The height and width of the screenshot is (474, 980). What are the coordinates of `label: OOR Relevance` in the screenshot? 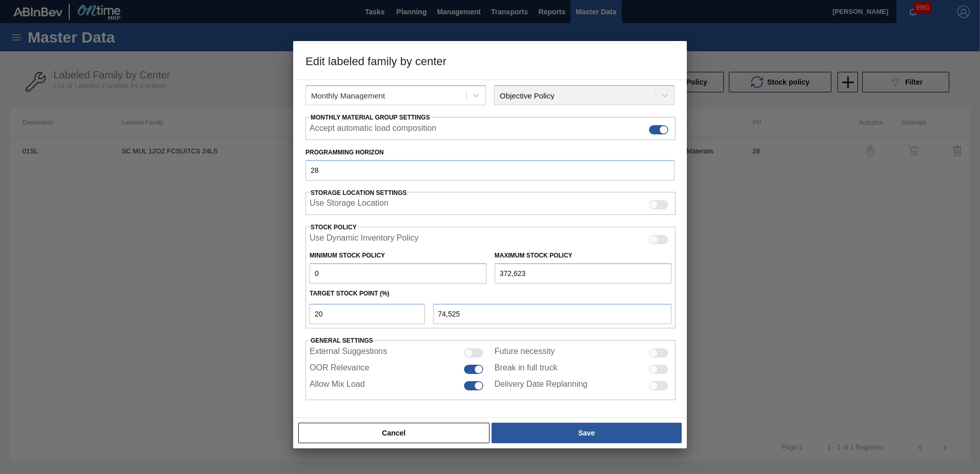 It's located at (339, 369).